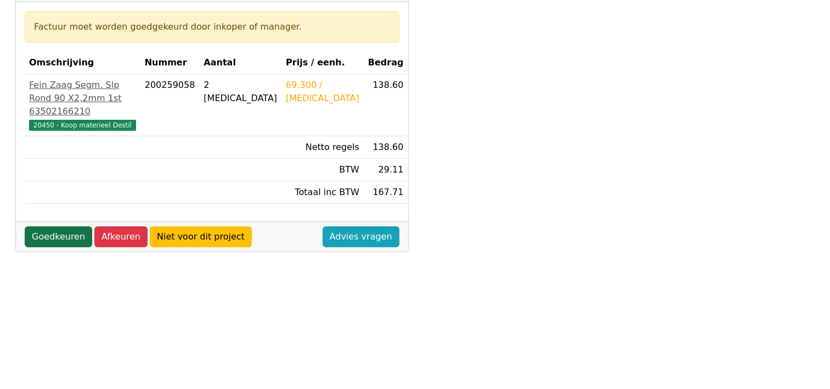 The height and width of the screenshot is (389, 830). Describe the element at coordinates (82, 125) in the screenshot. I see `span: 20450 - Koop materieel Destil` at that location.